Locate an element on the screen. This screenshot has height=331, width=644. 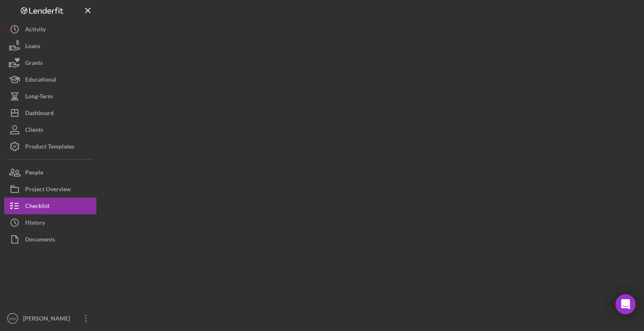
div: People is located at coordinates (34, 174).